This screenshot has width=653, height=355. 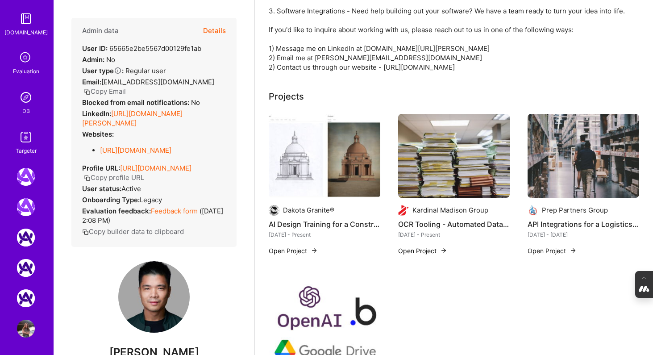 What do you see at coordinates (309, 210) in the screenshot?
I see `div: Dakota Granite®` at bounding box center [309, 210].